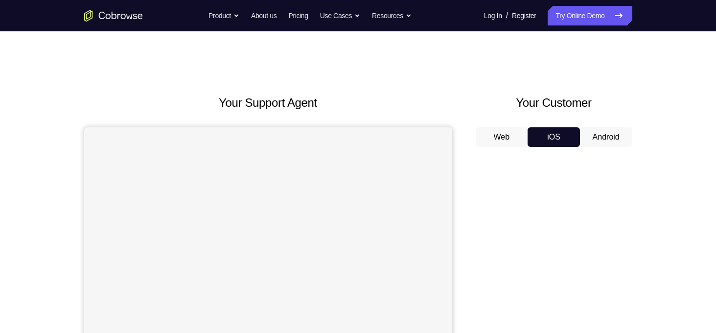  Describe the element at coordinates (340, 16) in the screenshot. I see `button: Use Cases` at that location.